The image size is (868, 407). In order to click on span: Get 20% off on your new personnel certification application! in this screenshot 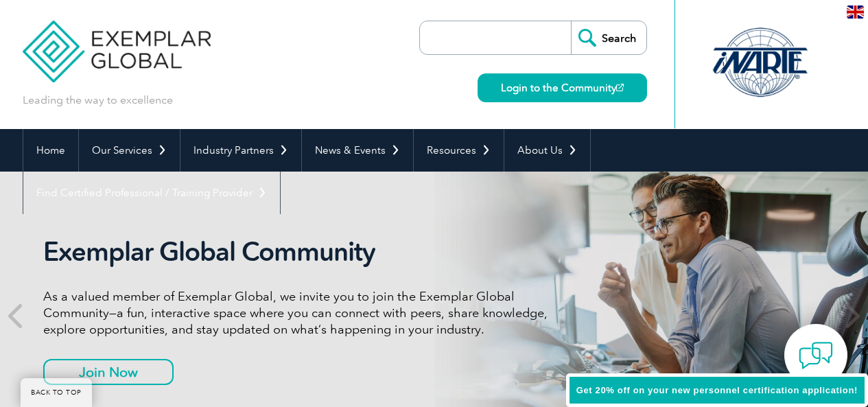, I will do `click(717, 390)`.